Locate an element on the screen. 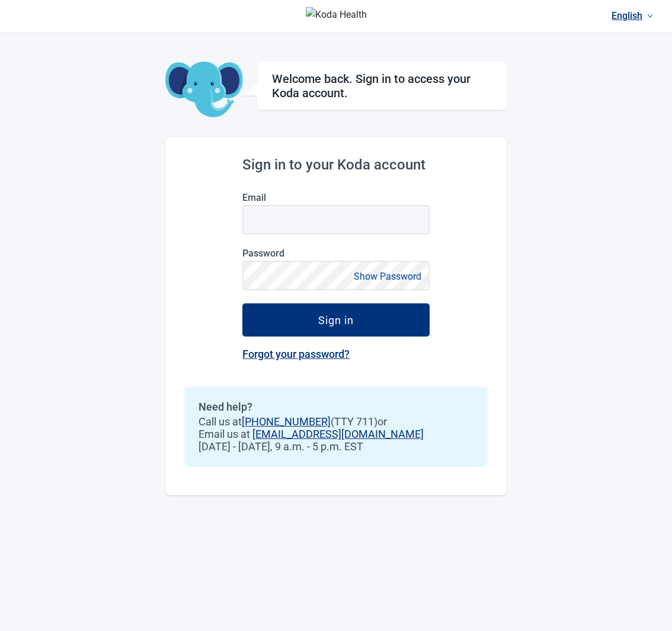 Image resolution: width=672 pixels, height=631 pixels. a: Current language: English is located at coordinates (632, 15).